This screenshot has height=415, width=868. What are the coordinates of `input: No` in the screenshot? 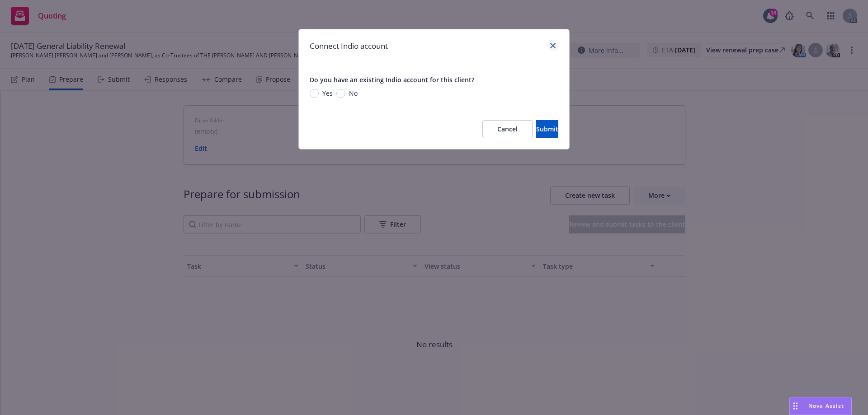 It's located at (341, 94).